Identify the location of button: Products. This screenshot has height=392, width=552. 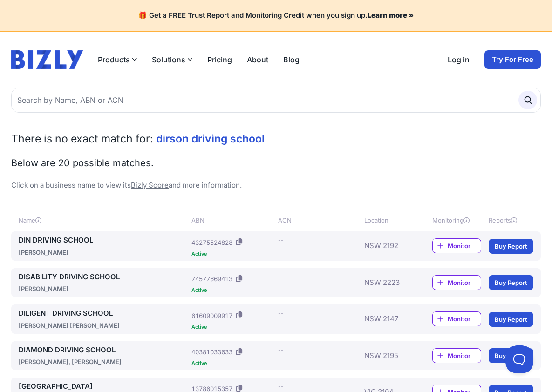
(117, 59).